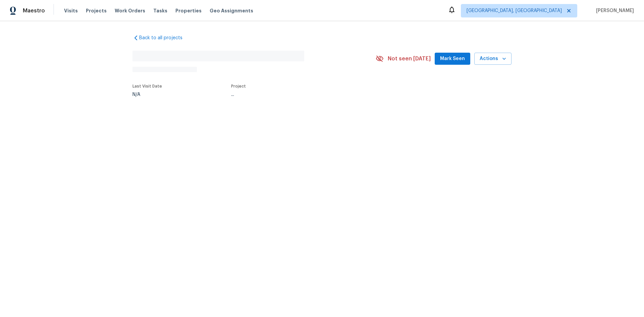  Describe the element at coordinates (34, 11) in the screenshot. I see `span: Maestro` at that location.